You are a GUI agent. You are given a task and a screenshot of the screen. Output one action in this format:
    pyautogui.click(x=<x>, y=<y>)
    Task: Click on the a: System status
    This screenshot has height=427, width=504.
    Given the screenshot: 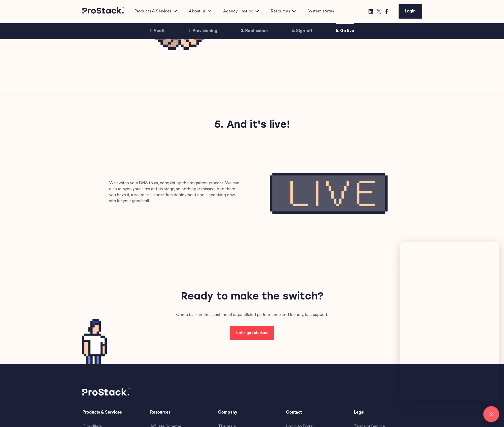 What is the action you would take?
    pyautogui.click(x=321, y=11)
    